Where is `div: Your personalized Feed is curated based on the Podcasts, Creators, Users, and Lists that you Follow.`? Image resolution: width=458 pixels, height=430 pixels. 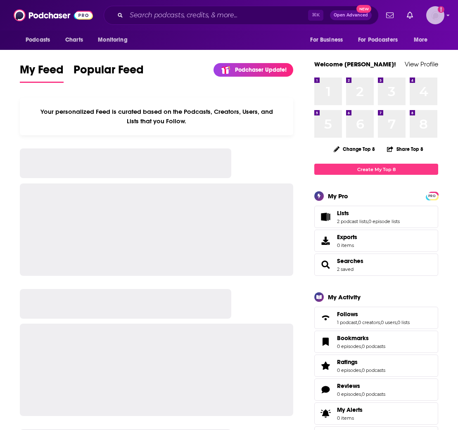 div: Your personalized Feed is curated based on the Podcasts, Creators, Users, and Lists that you Follow. is located at coordinates (156, 116).